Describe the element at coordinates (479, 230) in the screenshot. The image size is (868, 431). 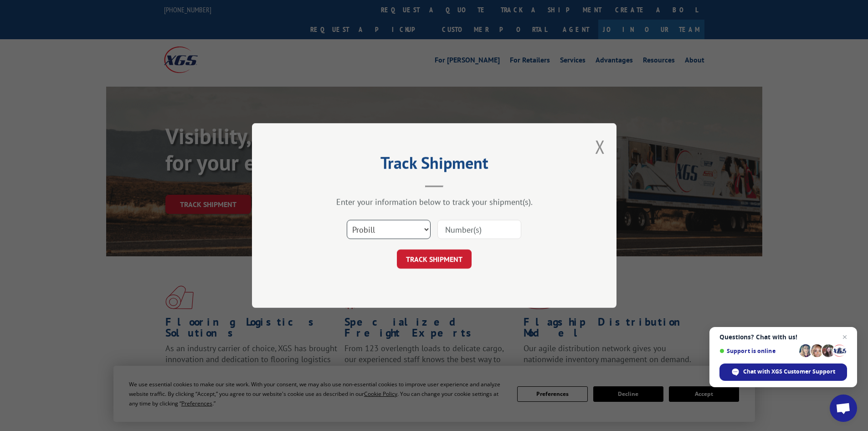
I see `input: Number(s)` at that location.